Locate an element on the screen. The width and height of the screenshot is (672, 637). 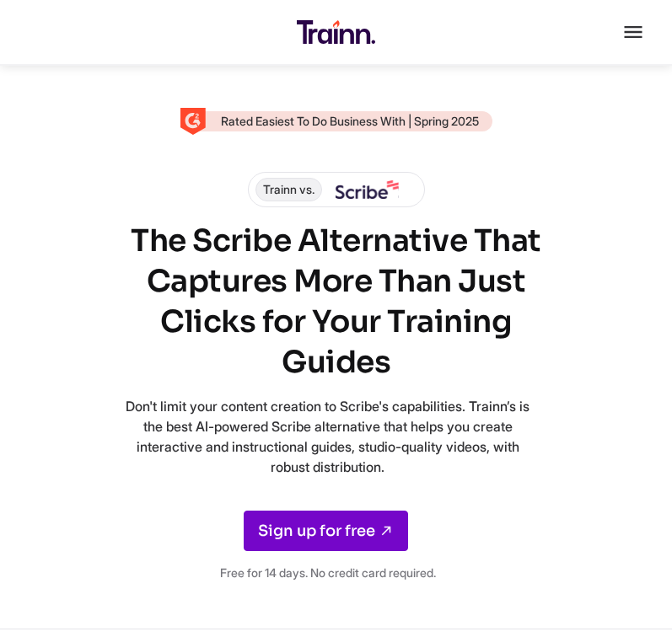
h1: The Scribe Alternative That Captures More Than Just Clicks for Your Training Guides is located at coordinates (336, 302).